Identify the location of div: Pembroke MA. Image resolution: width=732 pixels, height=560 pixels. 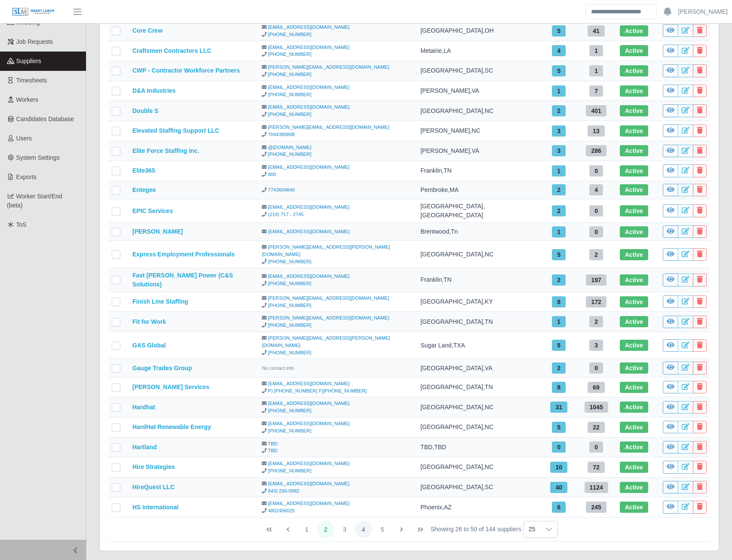
(480, 190).